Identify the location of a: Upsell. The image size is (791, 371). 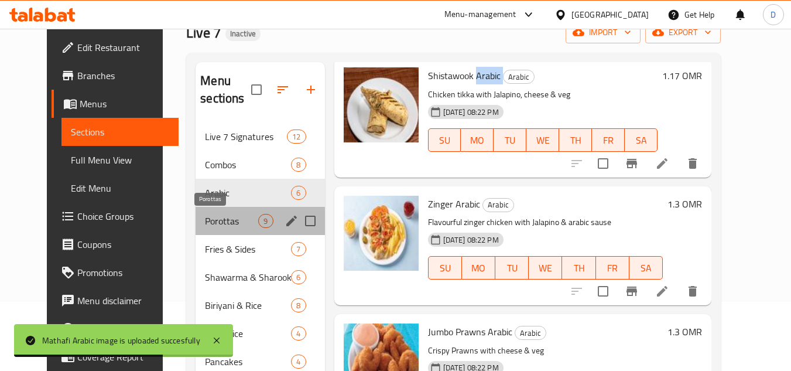
(115, 329).